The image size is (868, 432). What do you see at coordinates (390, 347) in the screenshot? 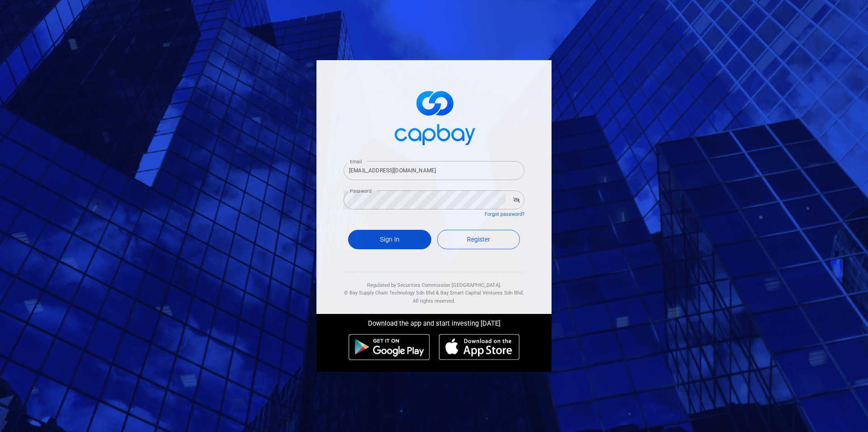
I see `img: android` at bounding box center [390, 347].